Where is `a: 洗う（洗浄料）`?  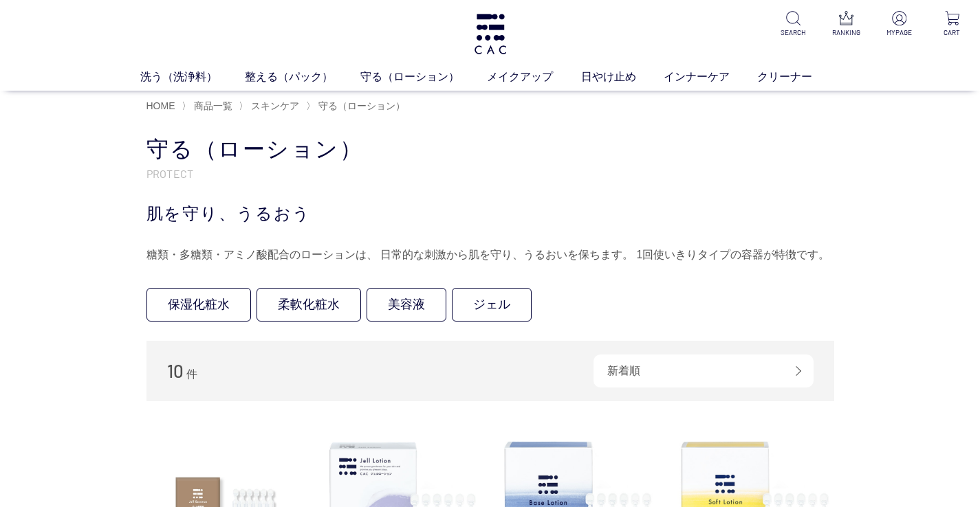
a: 洗う（洗浄料） is located at coordinates (193, 76).